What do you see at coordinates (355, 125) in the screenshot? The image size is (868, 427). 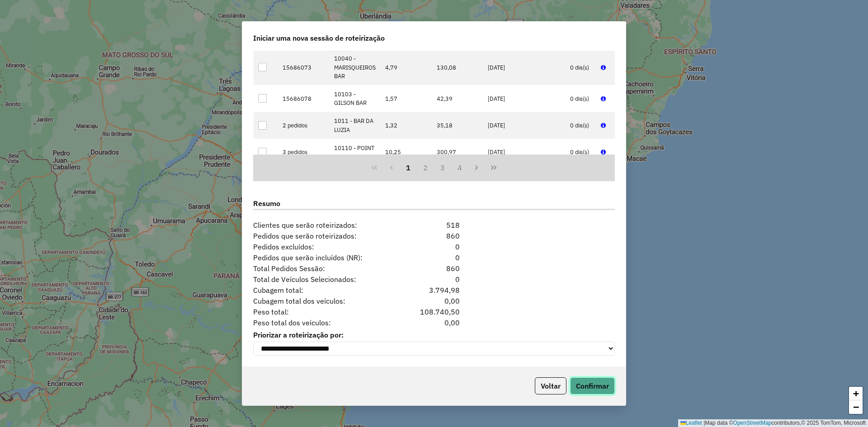 I see `td: 1011 - BAR DA LUZIA` at bounding box center [355, 125].